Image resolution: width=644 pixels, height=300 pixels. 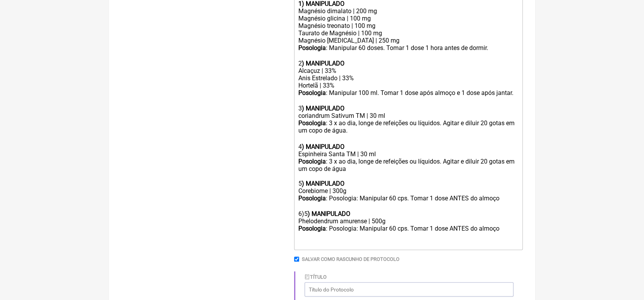 I want to click on div: ㅤ, so click(x=408, y=55).